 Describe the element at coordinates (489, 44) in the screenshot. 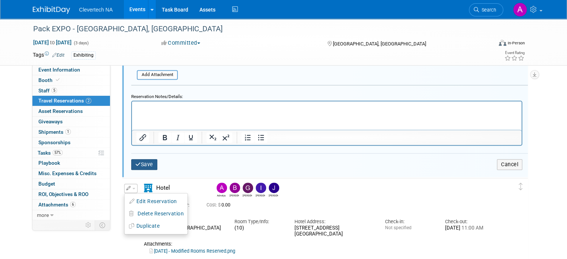

I see `div: Event Format` at that location.